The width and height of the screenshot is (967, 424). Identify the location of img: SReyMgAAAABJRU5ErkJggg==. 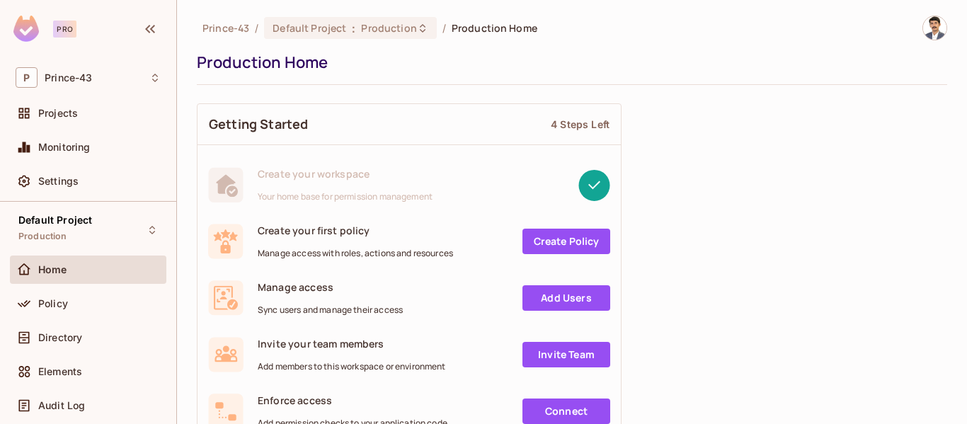
(26, 28).